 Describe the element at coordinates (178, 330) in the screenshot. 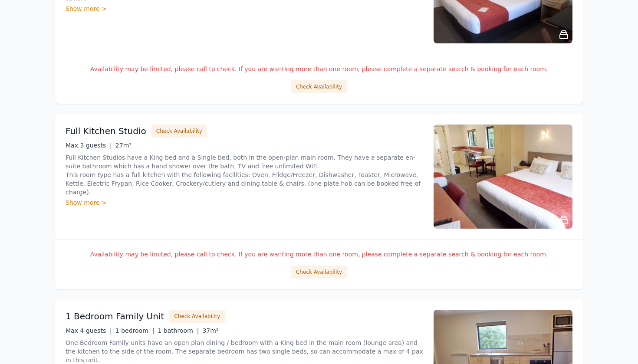

I see `span: 1 bathroom |` at that location.